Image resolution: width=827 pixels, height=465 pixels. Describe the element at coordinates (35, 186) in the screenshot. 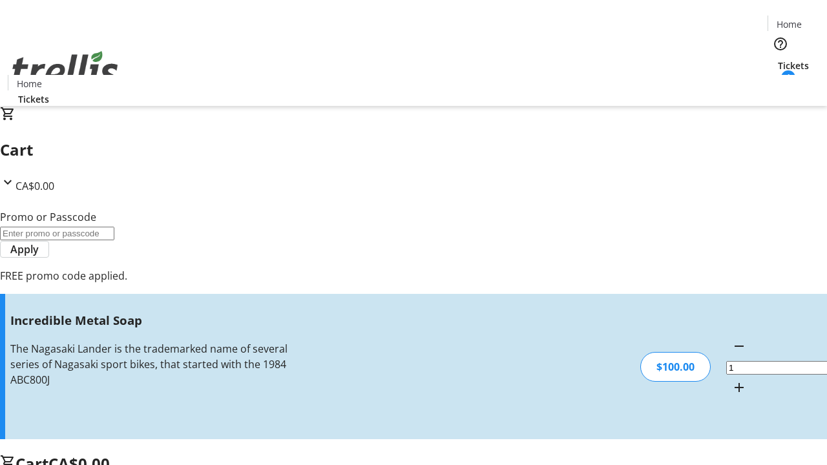

I see `span: CA$0.00` at that location.